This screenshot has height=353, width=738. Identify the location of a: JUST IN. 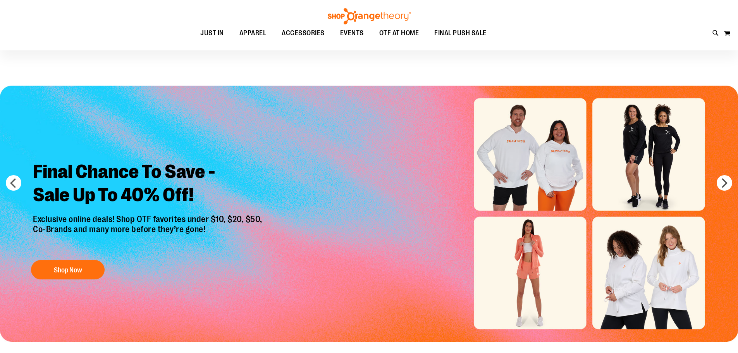
(212, 33).